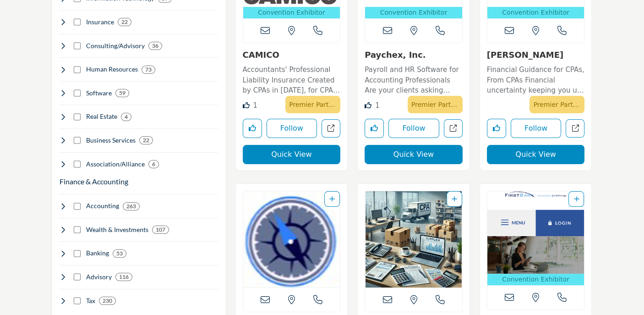 Image resolution: width=644 pixels, height=315 pixels. I want to click on input: Select Real Estate checkbox, so click(78, 117).